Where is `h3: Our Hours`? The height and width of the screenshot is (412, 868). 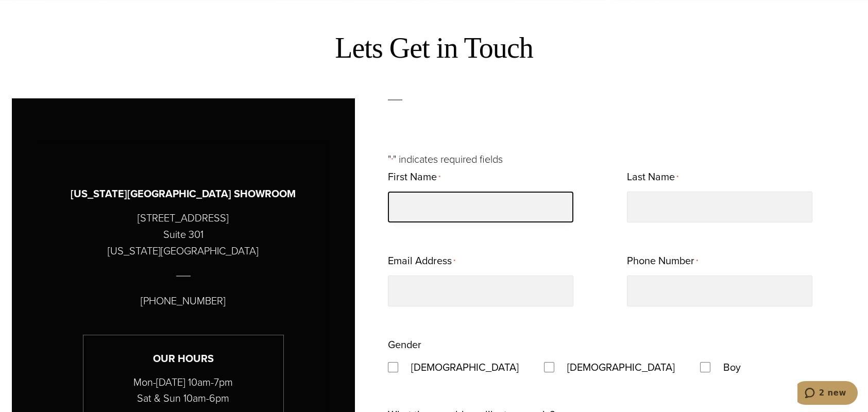
h3: Our Hours is located at coordinates (183, 359).